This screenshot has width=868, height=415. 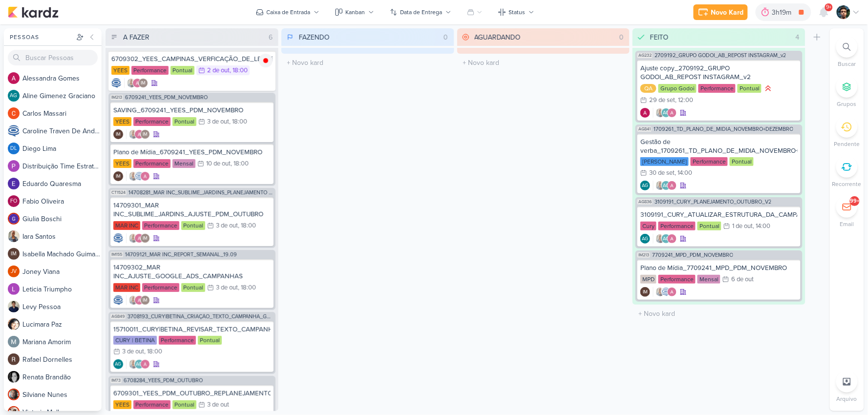 I want to click on span: 7709241_MPD_PDM_NOVEMBRO, so click(x=692, y=255).